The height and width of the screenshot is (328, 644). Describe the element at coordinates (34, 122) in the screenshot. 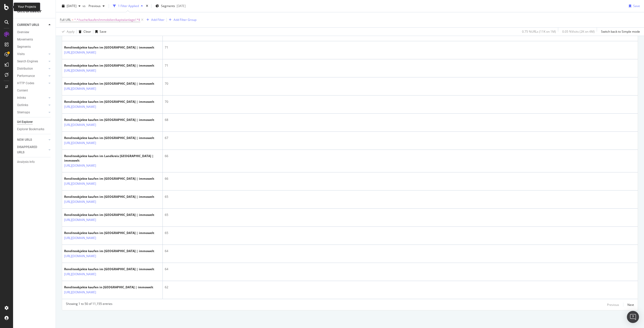

I see `a: Url Explorer` at that location.